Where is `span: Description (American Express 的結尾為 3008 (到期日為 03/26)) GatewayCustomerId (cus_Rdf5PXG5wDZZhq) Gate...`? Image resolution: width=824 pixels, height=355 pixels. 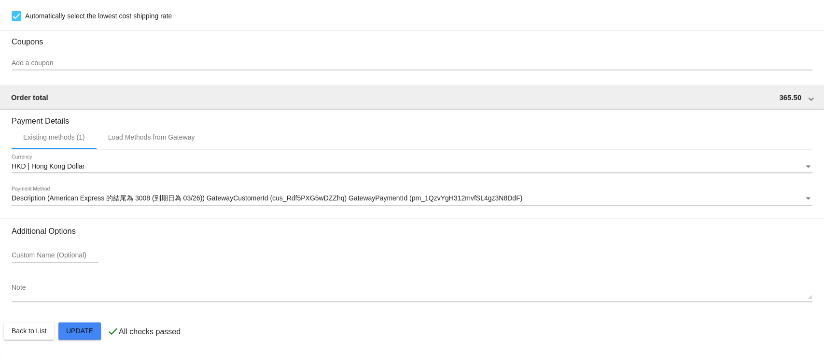
span: Description (American Express 的結尾為 3008 (到期日為 03/26)) GatewayCustomerId (cus_Rdf5PXG5wDZZhq) Gate... is located at coordinates (267, 198).